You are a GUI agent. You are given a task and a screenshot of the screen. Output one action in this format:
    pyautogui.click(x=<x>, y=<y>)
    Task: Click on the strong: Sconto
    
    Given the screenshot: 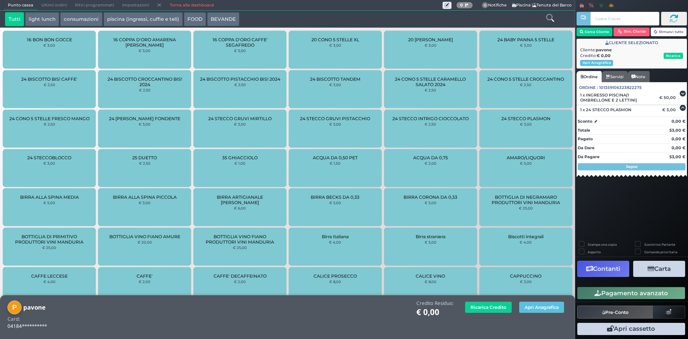 What is the action you would take?
    pyautogui.click(x=585, y=121)
    